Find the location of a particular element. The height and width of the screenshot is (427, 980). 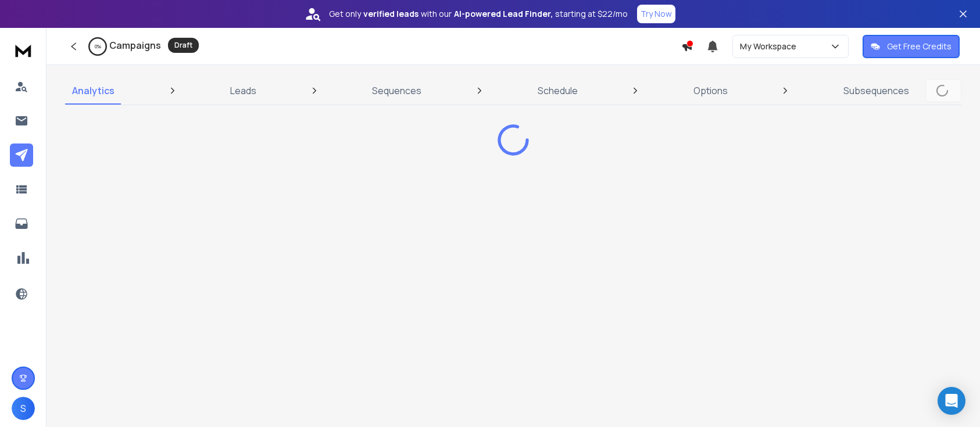

p: Try Now is located at coordinates (656, 14).